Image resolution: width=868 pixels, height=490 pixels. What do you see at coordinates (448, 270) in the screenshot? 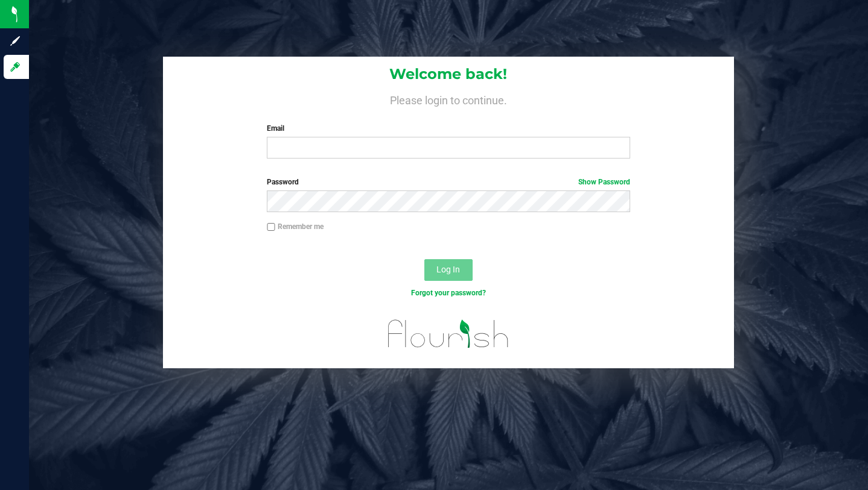
I see `button: Log In` at bounding box center [448, 270].